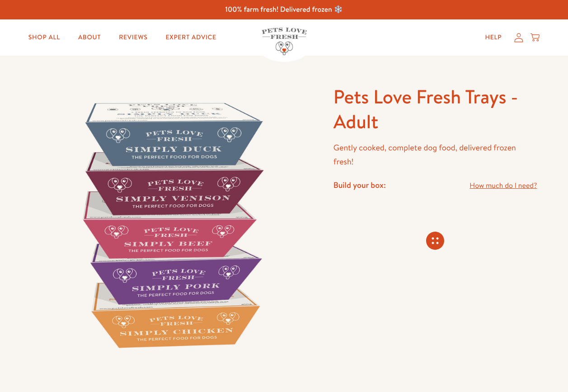 This screenshot has width=568, height=392. What do you see at coordinates (191, 38) in the screenshot?
I see `a: Expert Advice` at bounding box center [191, 38].